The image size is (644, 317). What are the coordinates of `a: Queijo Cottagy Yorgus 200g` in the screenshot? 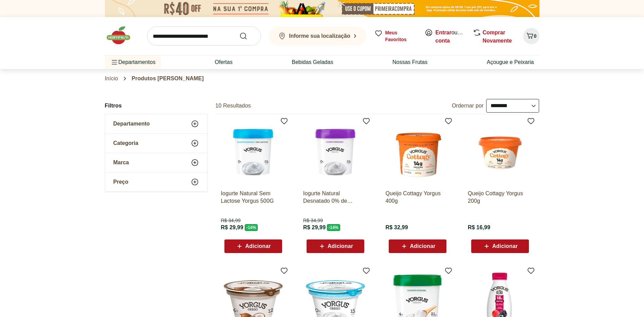 It's located at (501, 197).